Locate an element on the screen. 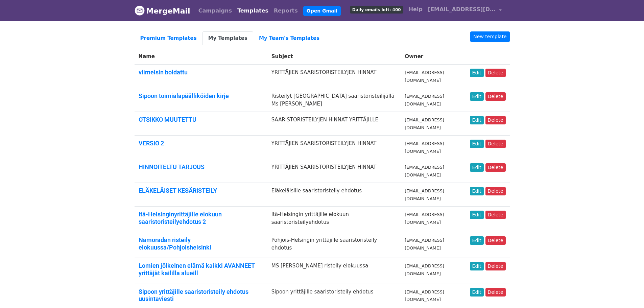 This screenshot has height=308, width=644. a: Lomien jölkeInen elämä kaikki AVANNEET yrittäjät kaililla alueill is located at coordinates (197, 269).